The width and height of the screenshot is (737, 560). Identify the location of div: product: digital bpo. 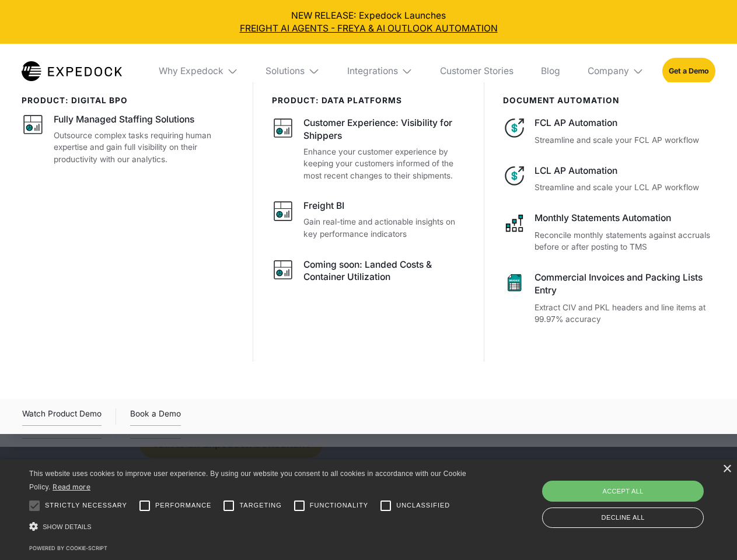
(128, 101).